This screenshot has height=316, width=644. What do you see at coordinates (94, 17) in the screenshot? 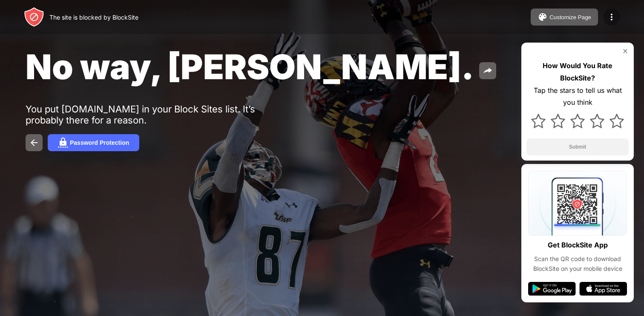
I see `div: The site is blocked by BlockSite` at bounding box center [94, 17].